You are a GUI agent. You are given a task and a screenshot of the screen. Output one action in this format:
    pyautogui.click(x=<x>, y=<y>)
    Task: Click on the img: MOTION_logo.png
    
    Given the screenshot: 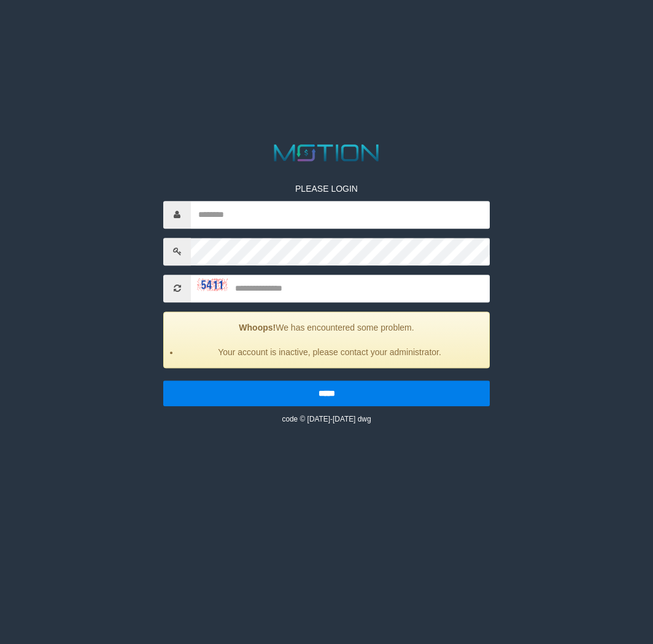 What is the action you would take?
    pyautogui.click(x=326, y=153)
    